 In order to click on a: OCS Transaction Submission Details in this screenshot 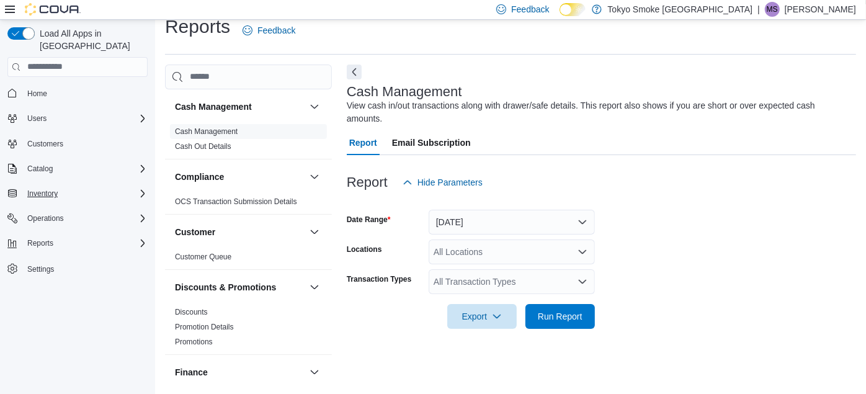, I will do `click(236, 202)`.